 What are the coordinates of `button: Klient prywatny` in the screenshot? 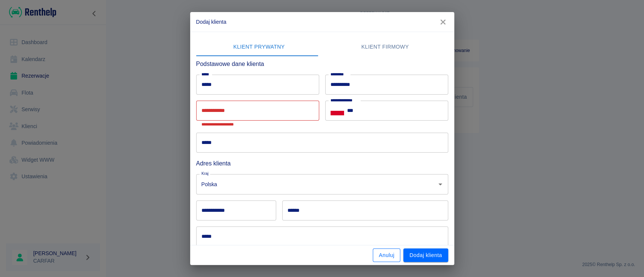 It's located at (259, 47).